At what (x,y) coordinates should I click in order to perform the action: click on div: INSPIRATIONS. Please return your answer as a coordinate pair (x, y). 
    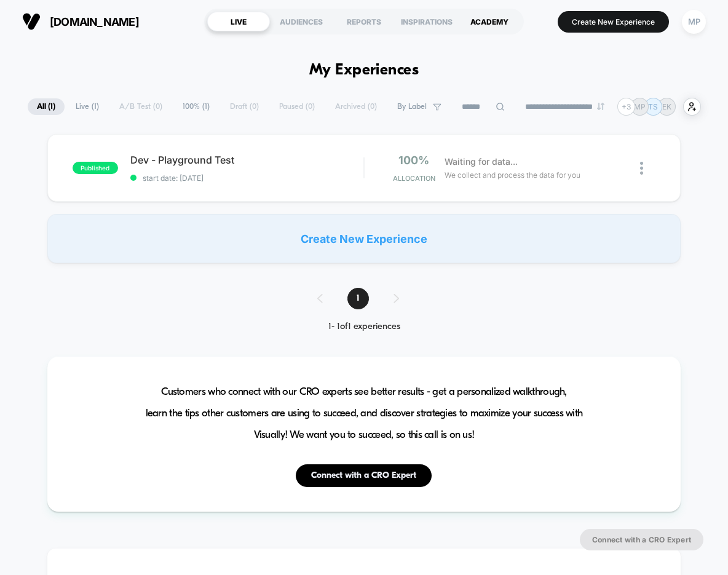
    Looking at the image, I should click on (427, 21).